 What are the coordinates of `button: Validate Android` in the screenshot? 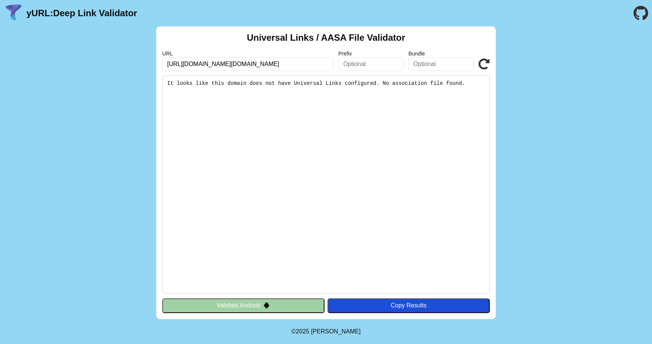 It's located at (243, 305).